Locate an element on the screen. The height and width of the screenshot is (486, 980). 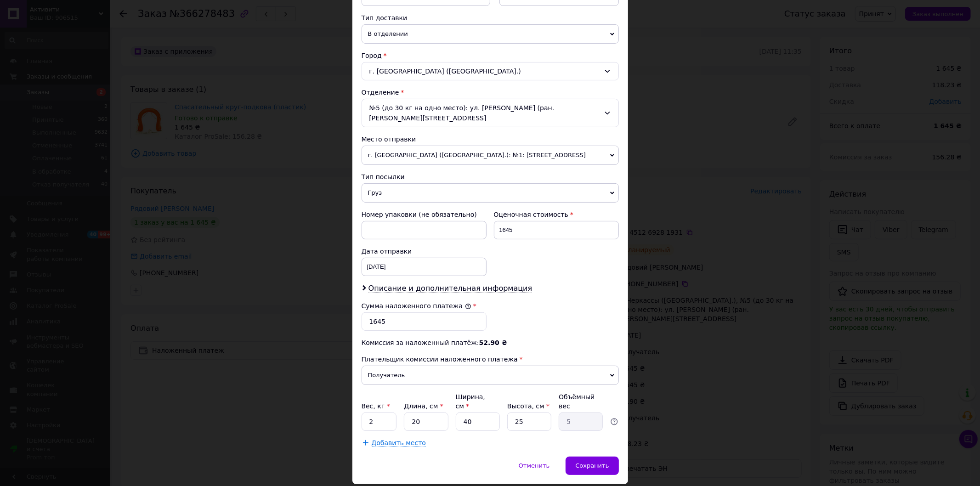
span: В отделении is located at coordinates (490, 34).